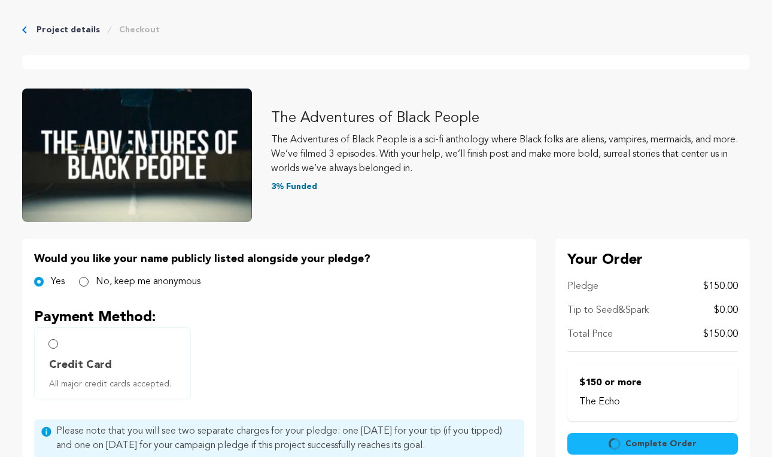 This screenshot has height=457, width=772. What do you see at coordinates (652, 444) in the screenshot?
I see `button: Complete Order` at bounding box center [652, 444].